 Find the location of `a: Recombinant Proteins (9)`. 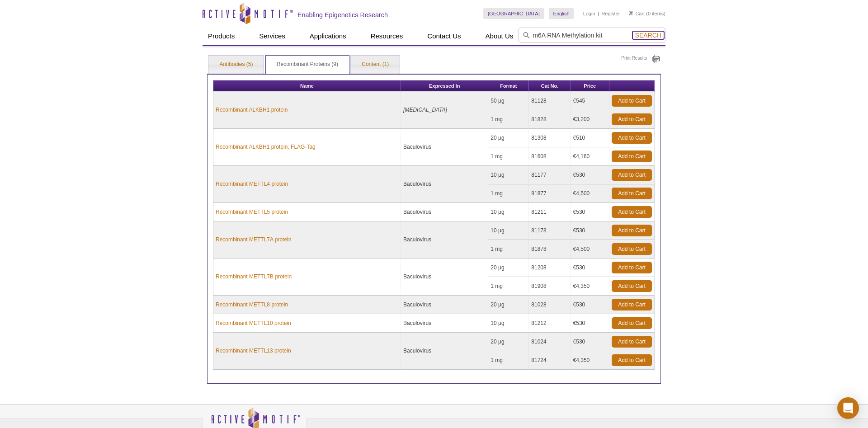

a: Recombinant Proteins (9) is located at coordinates (307, 64).